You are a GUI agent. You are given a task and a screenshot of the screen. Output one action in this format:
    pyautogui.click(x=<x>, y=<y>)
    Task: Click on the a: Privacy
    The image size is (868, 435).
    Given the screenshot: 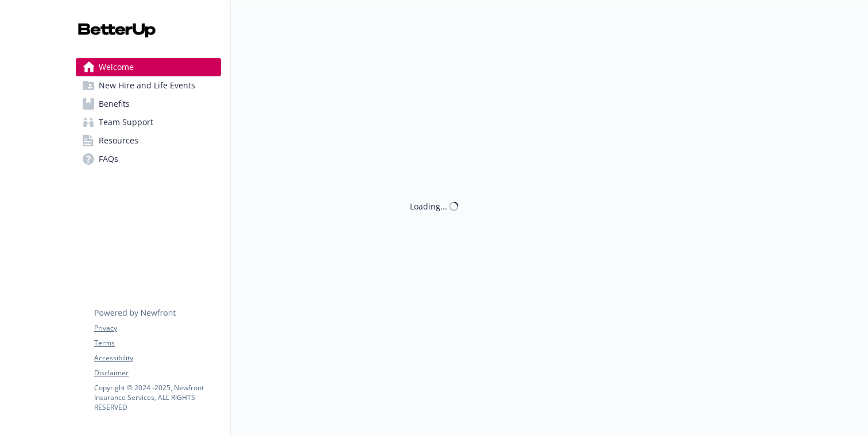 What is the action you would take?
    pyautogui.click(x=157, y=328)
    